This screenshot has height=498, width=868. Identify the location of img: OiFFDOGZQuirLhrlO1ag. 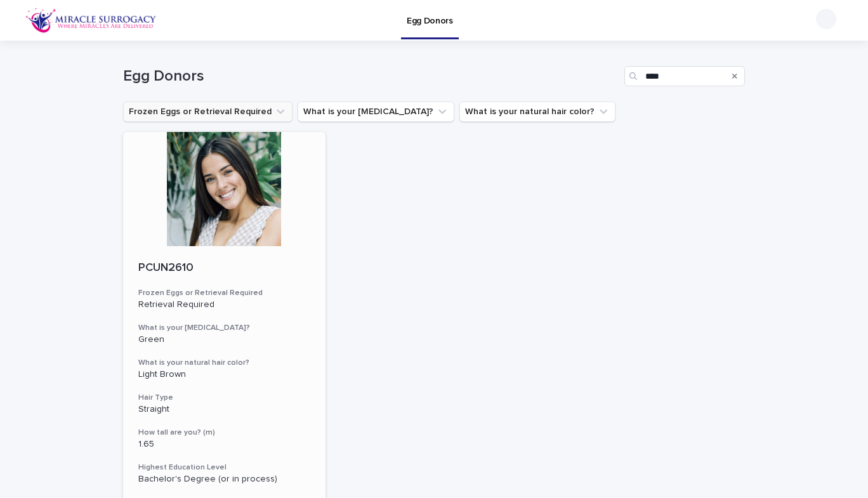
(91, 21).